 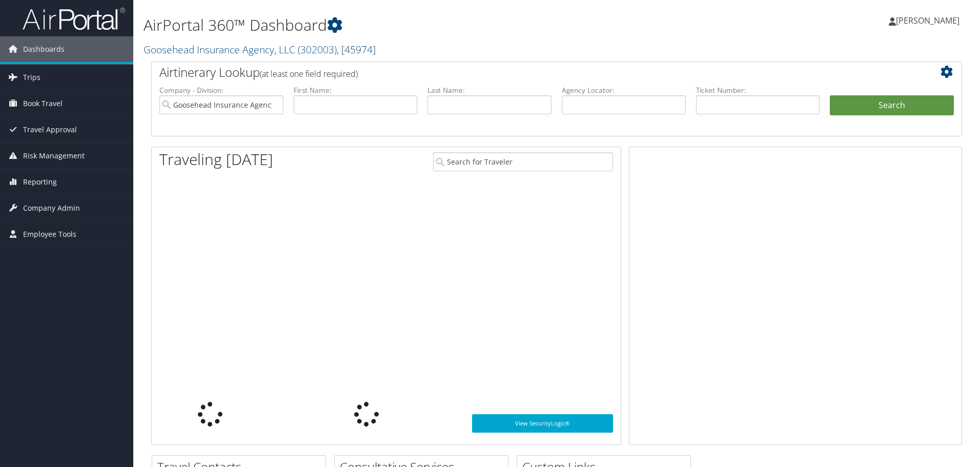 What do you see at coordinates (52, 208) in the screenshot?
I see `span: Company Admin` at bounding box center [52, 208].